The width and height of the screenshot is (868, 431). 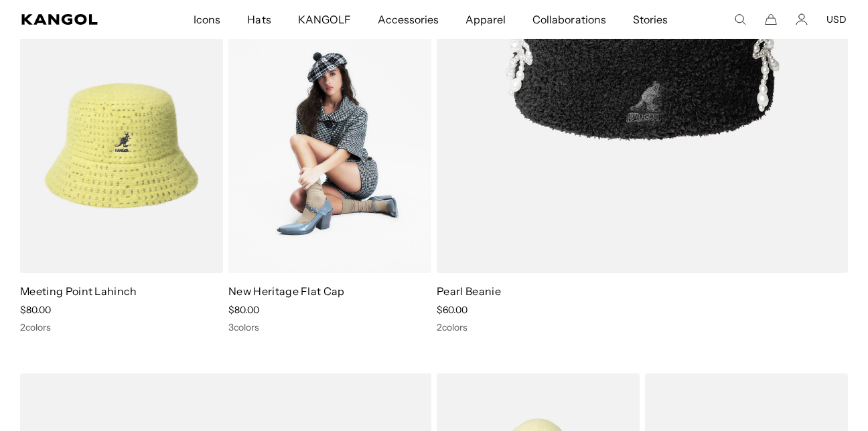 I want to click on span: $60.00, so click(x=452, y=310).